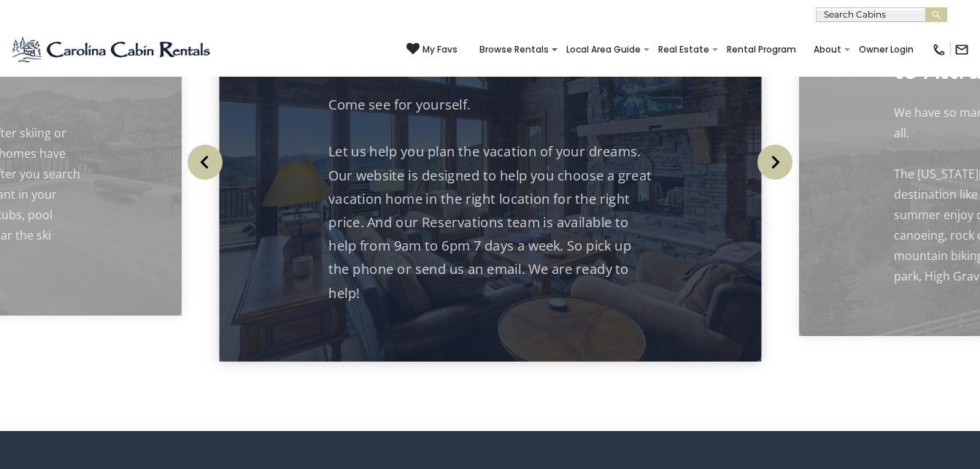 The image size is (980, 469). Describe the element at coordinates (440, 49) in the screenshot. I see `span: My Favs` at that location.